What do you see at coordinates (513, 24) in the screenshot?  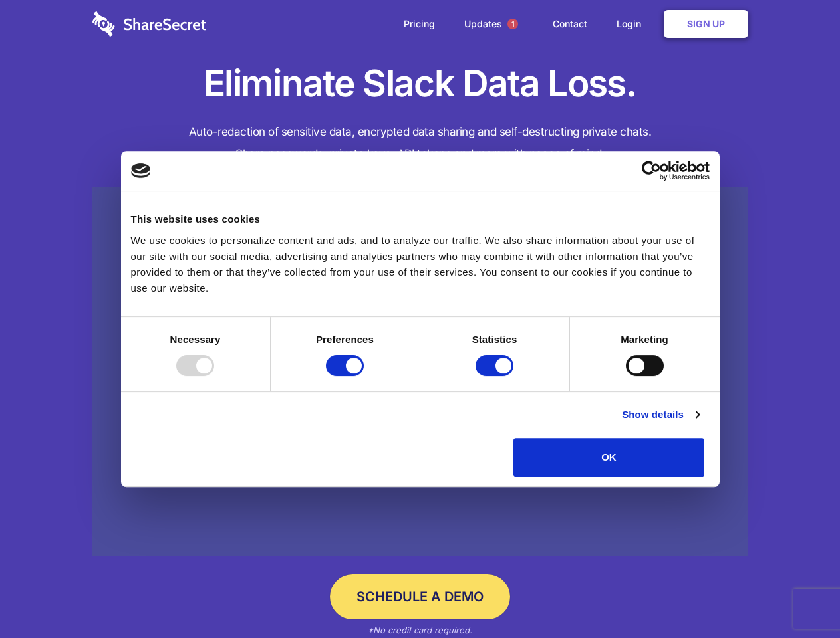 I see `span: 1` at bounding box center [513, 24].